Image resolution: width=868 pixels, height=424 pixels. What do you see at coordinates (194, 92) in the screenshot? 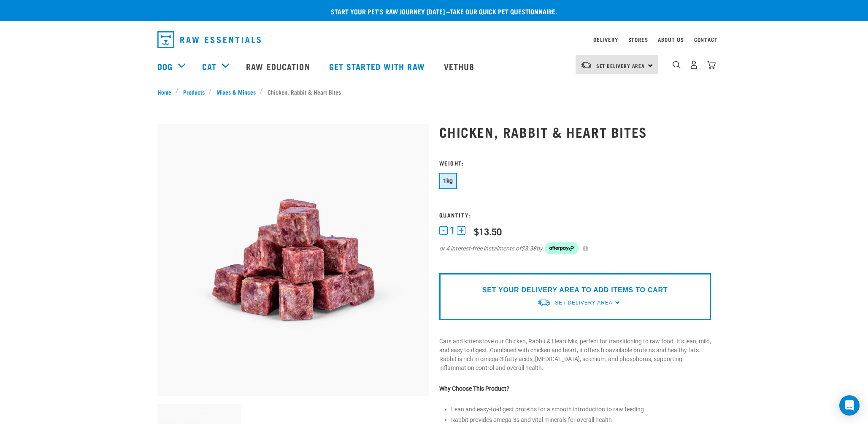
I see `a: Products` at bounding box center [194, 92].